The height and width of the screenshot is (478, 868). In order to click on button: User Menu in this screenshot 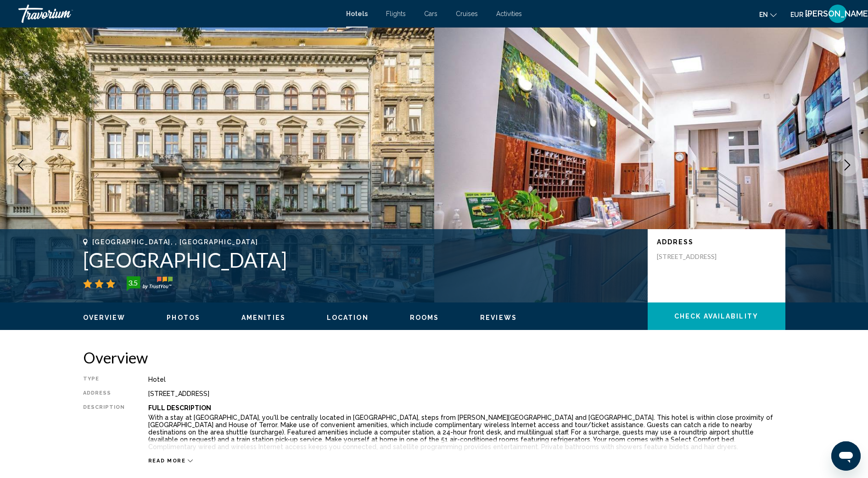, I will do `click(838, 14)`.